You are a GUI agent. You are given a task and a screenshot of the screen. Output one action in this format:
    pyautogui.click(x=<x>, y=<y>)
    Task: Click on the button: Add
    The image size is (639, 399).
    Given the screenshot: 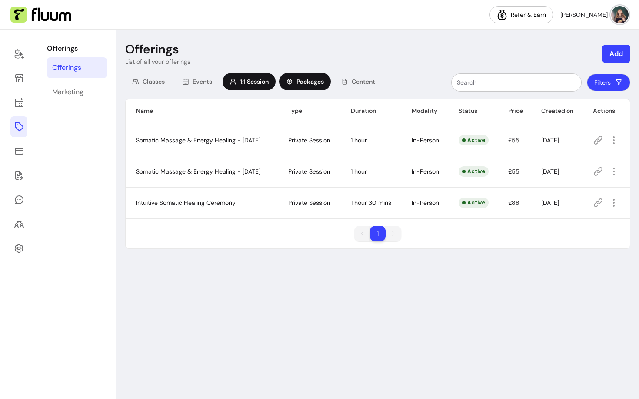 What is the action you would take?
    pyautogui.click(x=616, y=54)
    